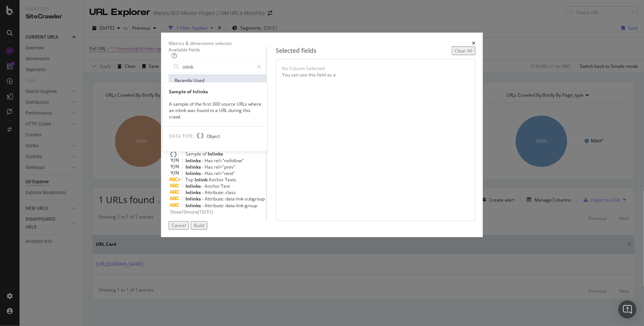  Describe the element at coordinates (206, 212) in the screenshot. I see `span: ( 10 / 31 )` at that location.